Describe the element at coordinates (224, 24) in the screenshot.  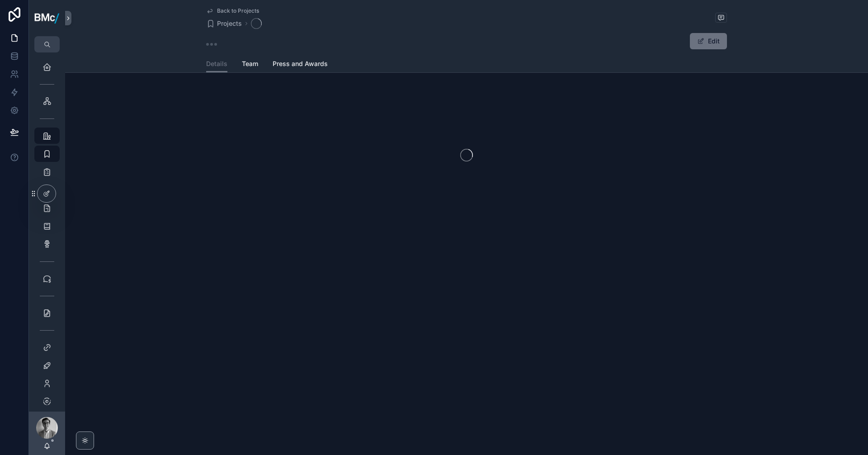
I see `a: Projects` at that location.